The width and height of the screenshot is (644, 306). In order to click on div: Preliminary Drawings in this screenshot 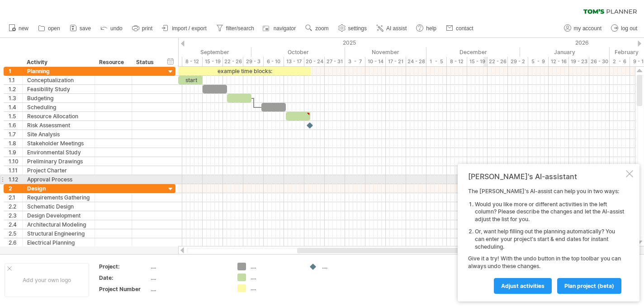, I will do `click(58, 161)`.